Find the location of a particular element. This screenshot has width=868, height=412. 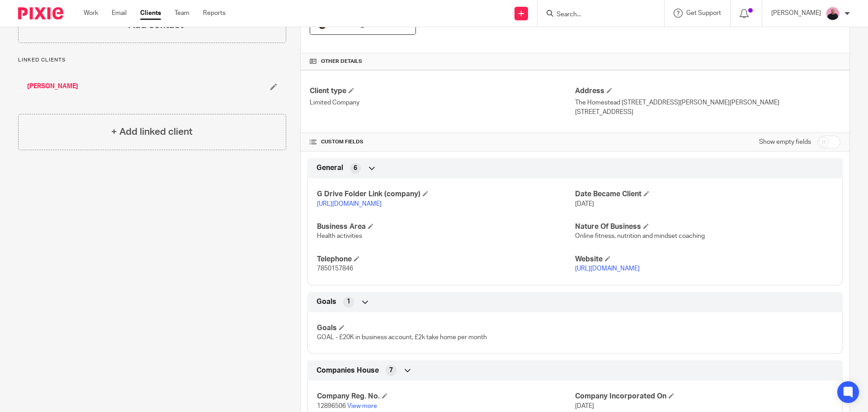

h4: Nature Of Business is located at coordinates (704, 227).